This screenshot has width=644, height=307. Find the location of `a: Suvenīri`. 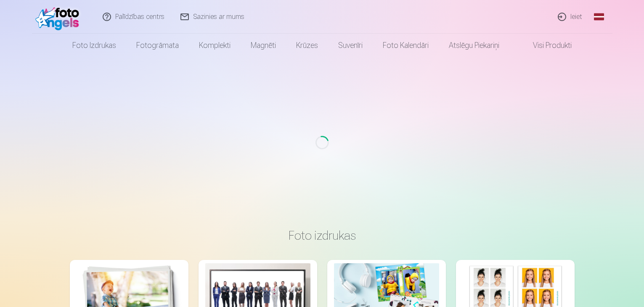

a: Suvenīri is located at coordinates (350, 45).